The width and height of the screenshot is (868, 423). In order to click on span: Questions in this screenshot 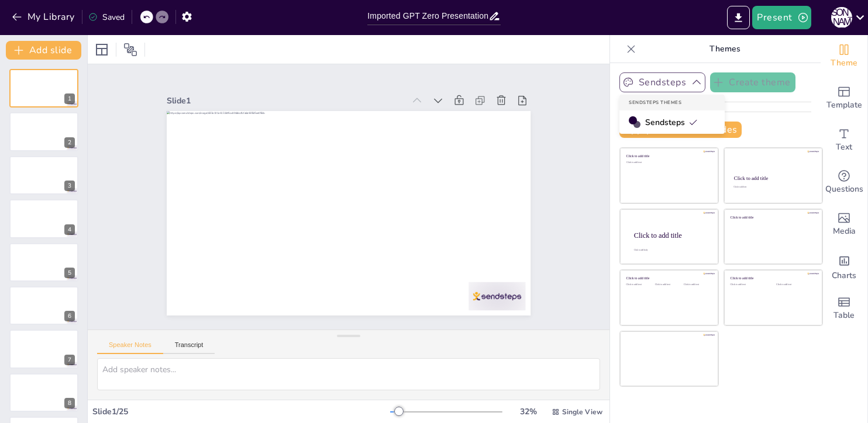, I will do `click(844, 189)`.